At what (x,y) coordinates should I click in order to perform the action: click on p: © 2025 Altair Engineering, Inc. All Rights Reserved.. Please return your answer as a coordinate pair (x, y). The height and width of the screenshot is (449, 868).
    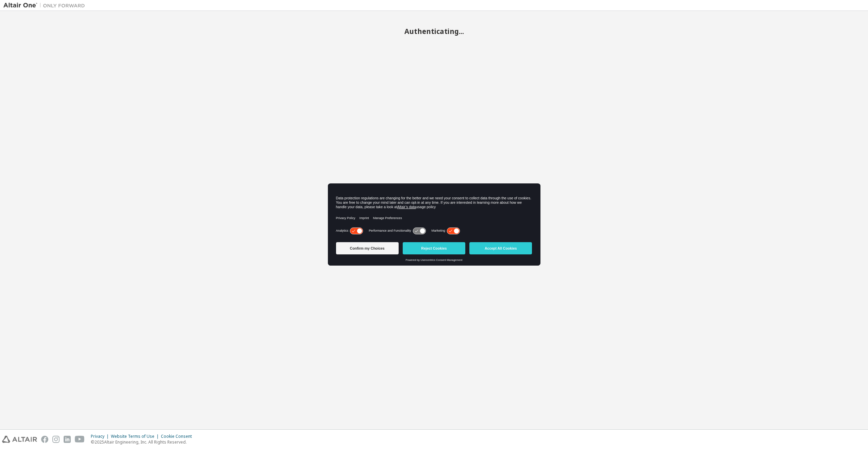
    Looking at the image, I should click on (143, 442).